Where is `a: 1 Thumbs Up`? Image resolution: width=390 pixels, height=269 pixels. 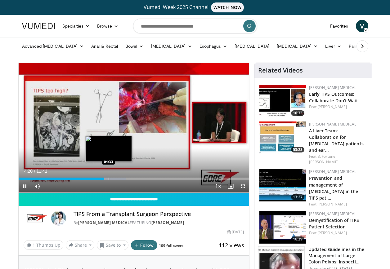
a: 1 Thumbs Up is located at coordinates (43, 245).